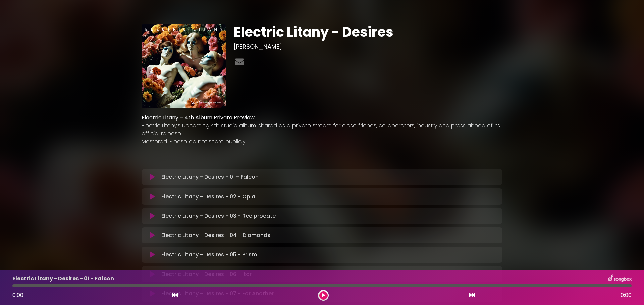 The image size is (644, 305). What do you see at coordinates (367, 32) in the screenshot?
I see `h1: Electric Litany - Desires` at bounding box center [367, 32].